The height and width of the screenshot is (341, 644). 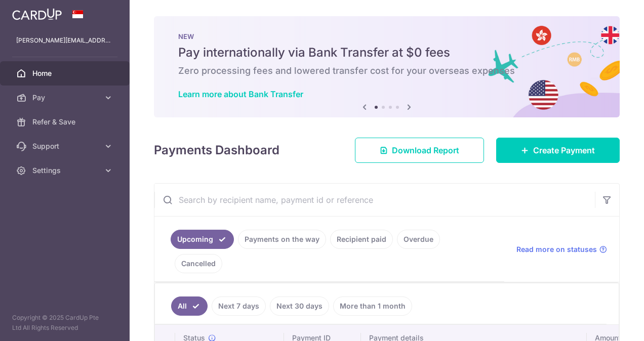 What do you see at coordinates (361, 239) in the screenshot?
I see `a: Recipient paid` at bounding box center [361, 239].